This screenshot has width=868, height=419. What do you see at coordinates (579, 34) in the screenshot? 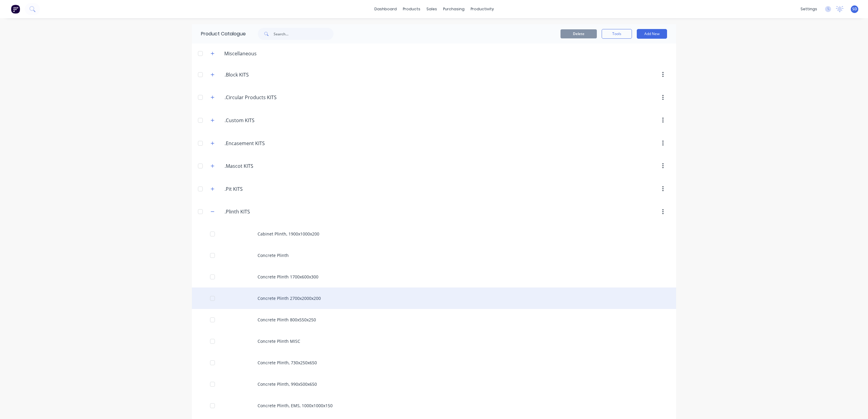
I see `button: Delete` at bounding box center [579, 34].